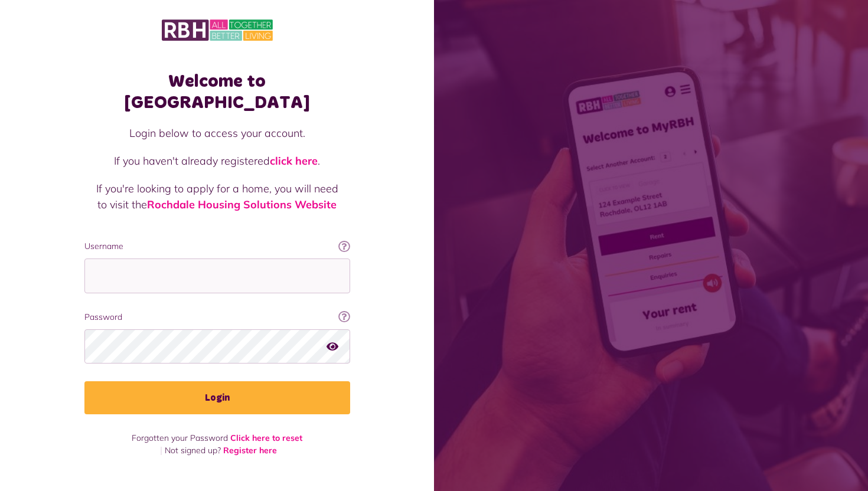 Image resolution: width=868 pixels, height=491 pixels. What do you see at coordinates (217, 197) in the screenshot?
I see `p: If you're looking to apply for a home, you will need to visit the` at bounding box center [217, 197].